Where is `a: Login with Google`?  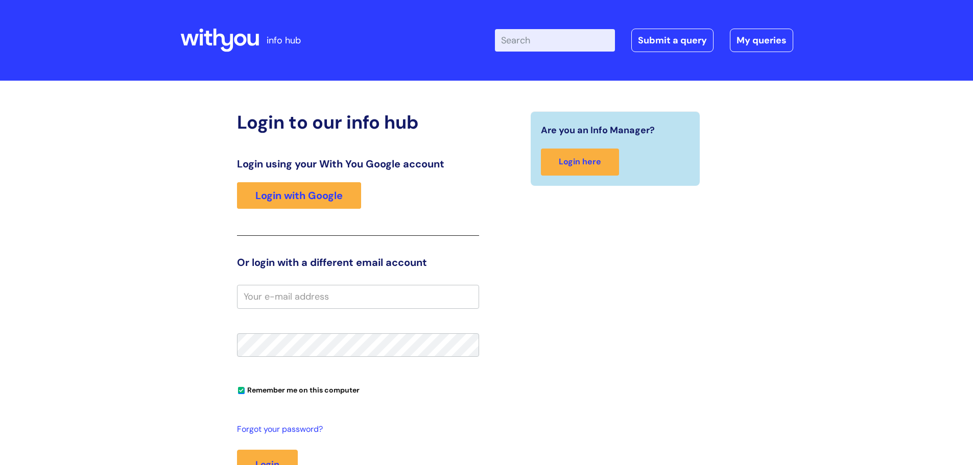
a: Login with Google is located at coordinates (299, 196).